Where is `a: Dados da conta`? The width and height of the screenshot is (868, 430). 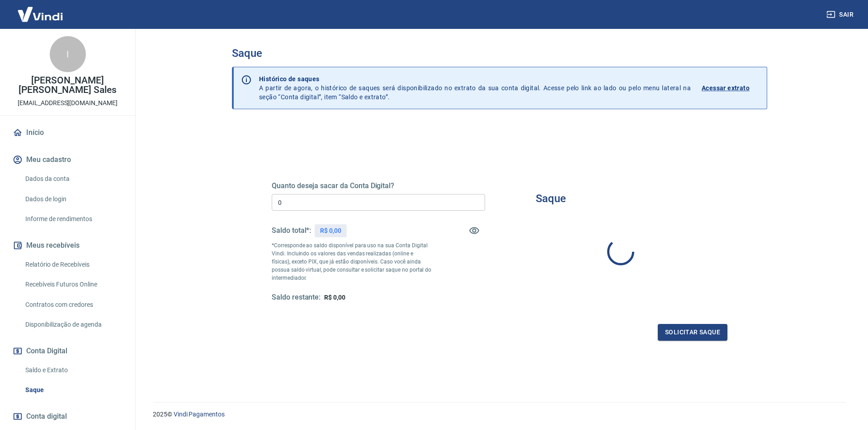 a: Dados da conta is located at coordinates (73, 179).